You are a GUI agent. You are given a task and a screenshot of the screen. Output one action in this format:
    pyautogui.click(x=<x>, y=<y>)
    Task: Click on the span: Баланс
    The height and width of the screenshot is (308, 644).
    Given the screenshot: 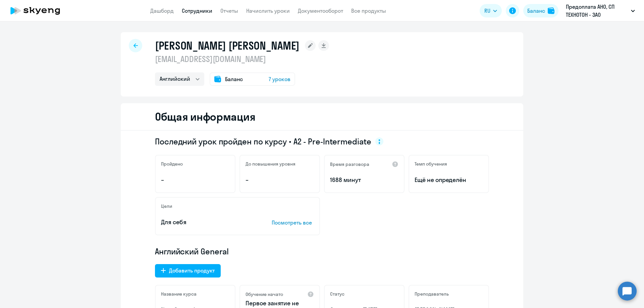 What is the action you would take?
    pyautogui.click(x=234, y=79)
    